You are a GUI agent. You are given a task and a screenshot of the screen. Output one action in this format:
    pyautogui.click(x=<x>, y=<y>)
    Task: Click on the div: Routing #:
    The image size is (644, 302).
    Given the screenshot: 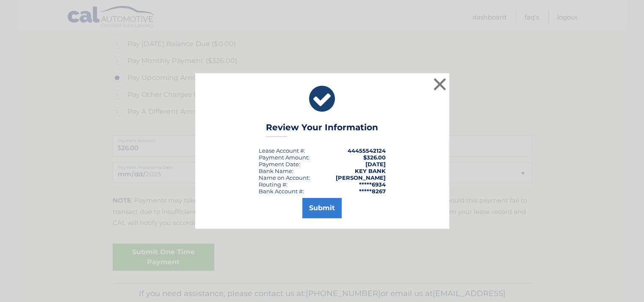 What is the action you would take?
    pyautogui.click(x=273, y=185)
    